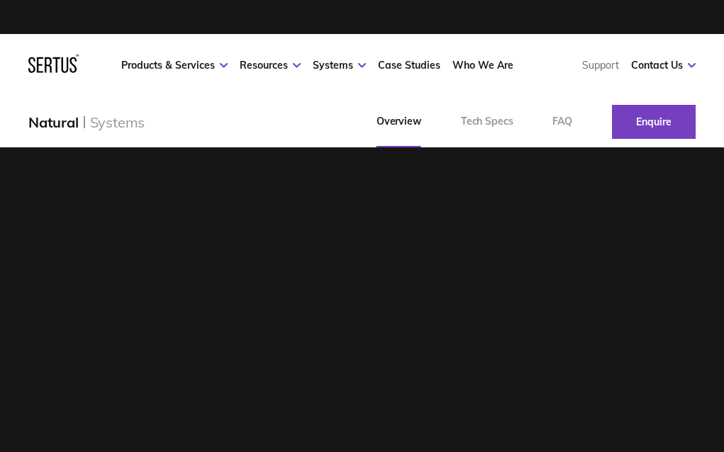  Describe the element at coordinates (118, 122) in the screenshot. I see `div: Systems` at that location.